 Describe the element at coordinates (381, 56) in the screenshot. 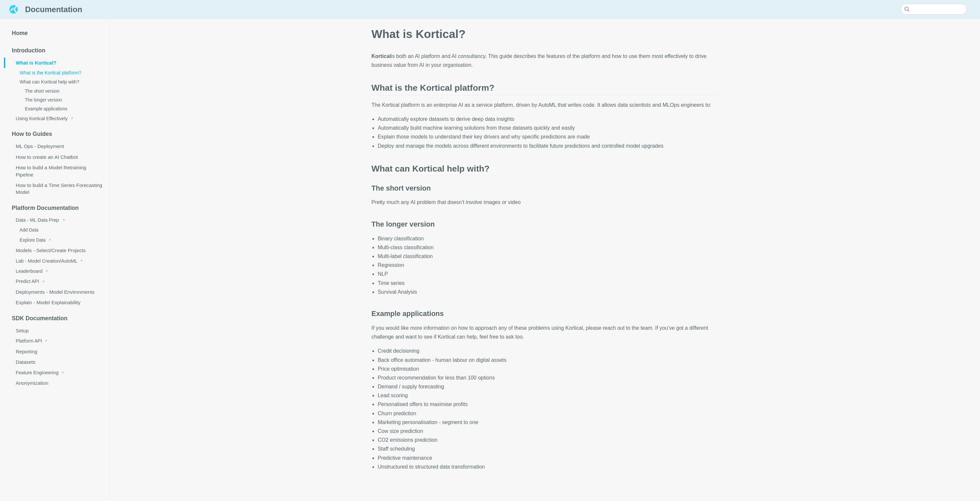

I see `strong: Kortical` at that location.